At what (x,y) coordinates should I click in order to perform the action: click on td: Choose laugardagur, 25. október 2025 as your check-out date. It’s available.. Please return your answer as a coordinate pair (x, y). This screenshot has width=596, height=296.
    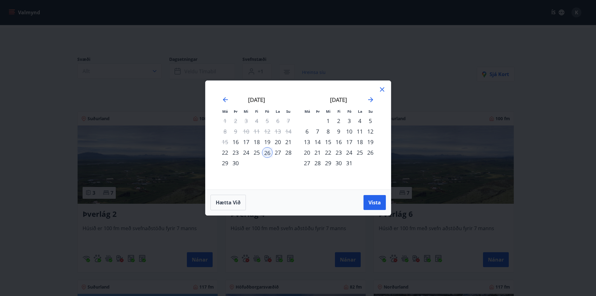
    Looking at the image, I should click on (360, 152).